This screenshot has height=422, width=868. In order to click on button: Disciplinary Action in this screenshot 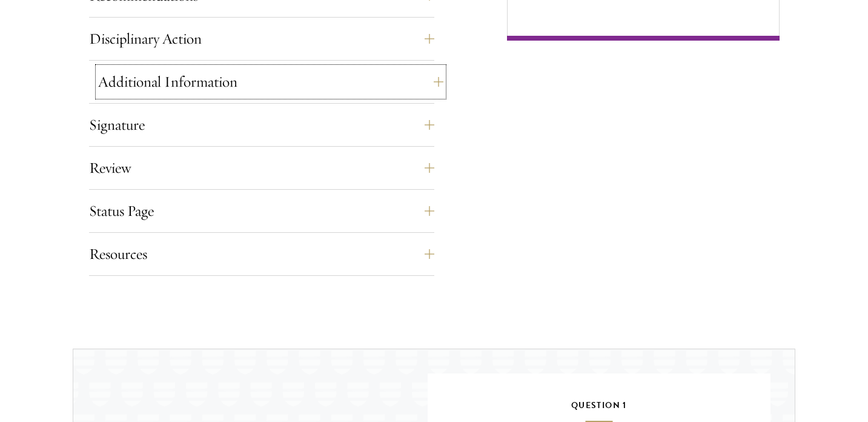, I will do `click(262, 39)`.